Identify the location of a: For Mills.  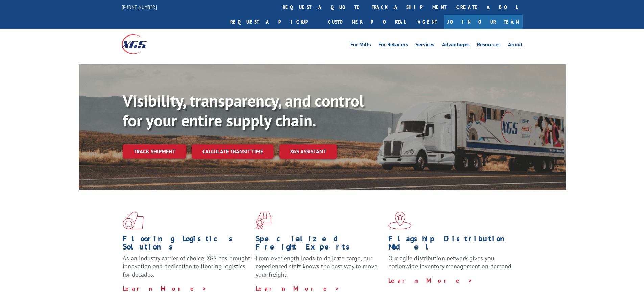
(360, 46).